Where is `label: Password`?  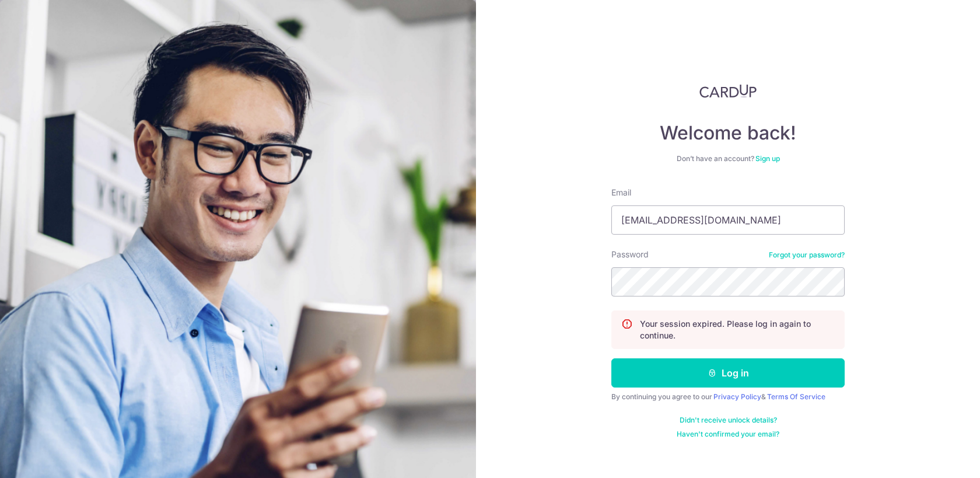 label: Password is located at coordinates (630, 255).